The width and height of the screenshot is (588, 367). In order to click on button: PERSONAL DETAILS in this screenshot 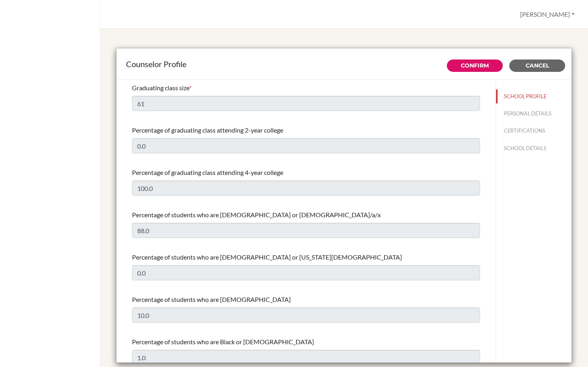, I will do `click(534, 113)`.